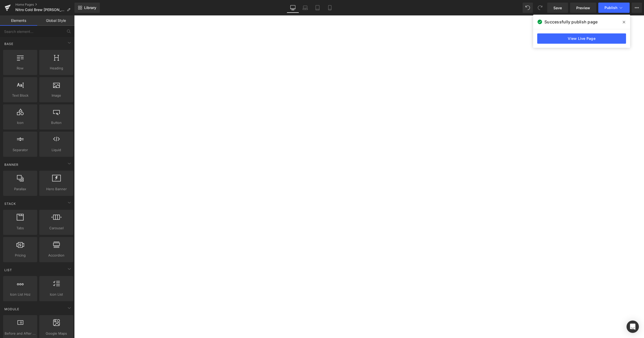 The height and width of the screenshot is (338, 644). Describe the element at coordinates (571, 22) in the screenshot. I see `span: Successfully publish page` at that location.